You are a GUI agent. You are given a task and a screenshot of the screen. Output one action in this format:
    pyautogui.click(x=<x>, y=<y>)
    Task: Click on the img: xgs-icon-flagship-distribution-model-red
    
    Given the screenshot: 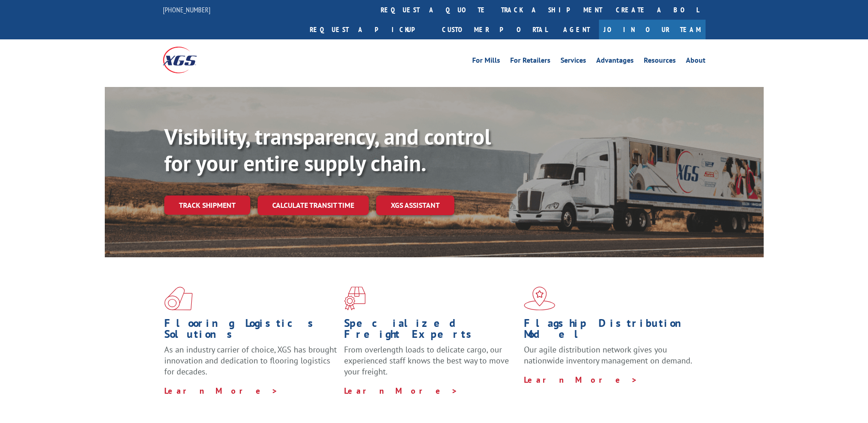 What is the action you would take?
    pyautogui.click(x=540, y=298)
    